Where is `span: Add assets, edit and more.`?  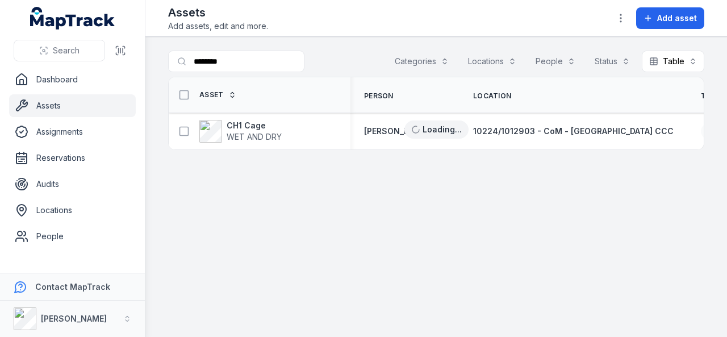
span: Add assets, edit and more. is located at coordinates (218, 26).